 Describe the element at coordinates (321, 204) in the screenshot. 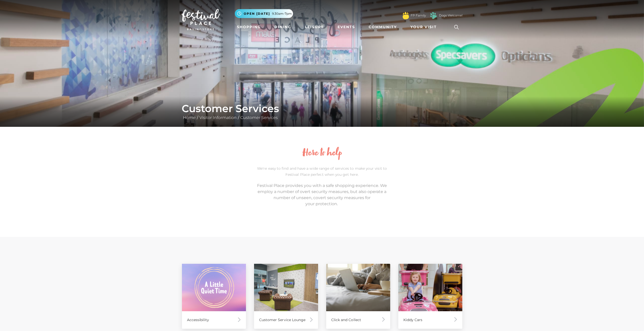

I see `span: your protection.` at that location.